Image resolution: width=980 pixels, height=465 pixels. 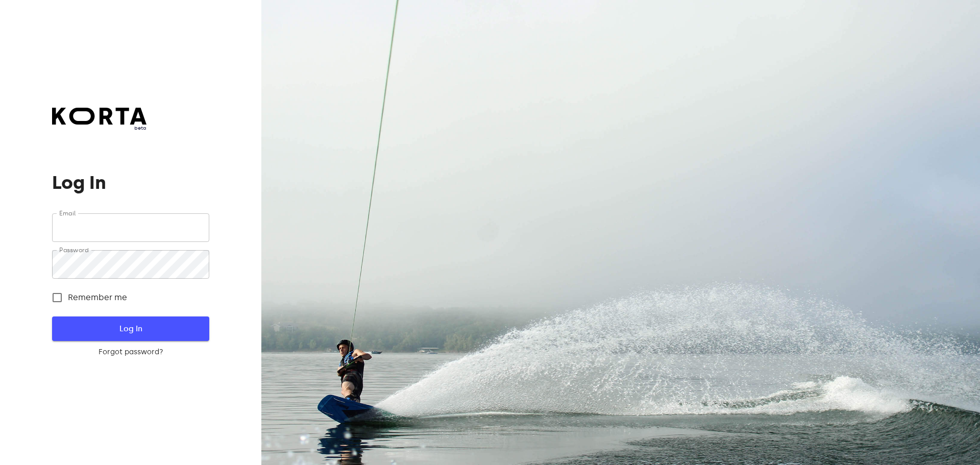 What do you see at coordinates (130, 352) in the screenshot?
I see `a: Forgot password?` at bounding box center [130, 352].